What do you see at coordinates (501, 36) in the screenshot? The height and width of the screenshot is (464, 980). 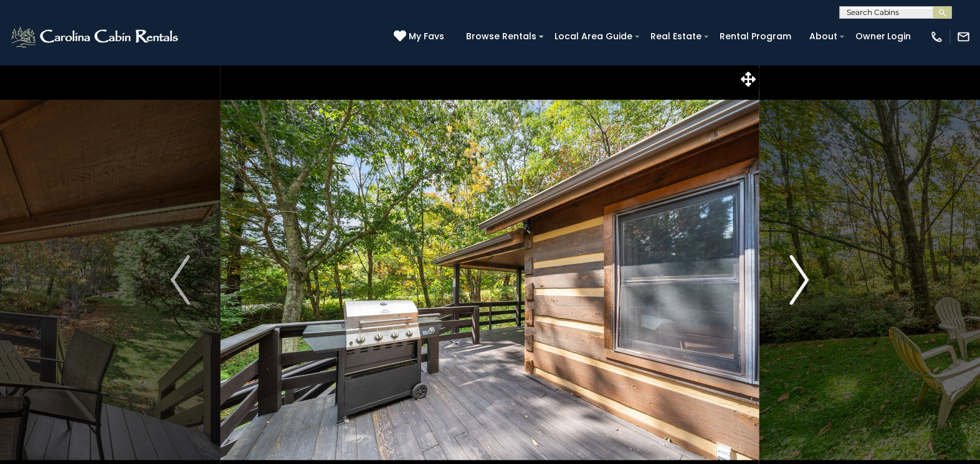 I see `a: Browse Rentals` at bounding box center [501, 36].